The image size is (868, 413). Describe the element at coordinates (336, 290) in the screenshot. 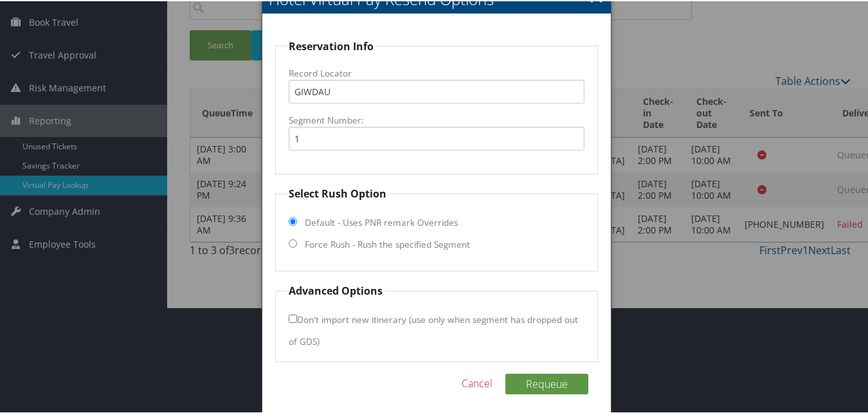

I see `legend: Advanced Options` at that location.